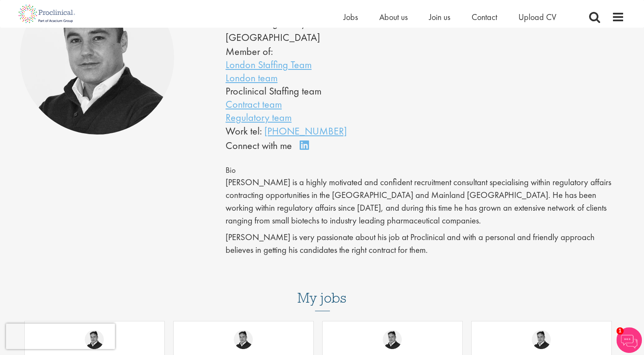 This screenshot has width=644, height=355. What do you see at coordinates (537, 17) in the screenshot?
I see `span: Upload CV` at bounding box center [537, 17].